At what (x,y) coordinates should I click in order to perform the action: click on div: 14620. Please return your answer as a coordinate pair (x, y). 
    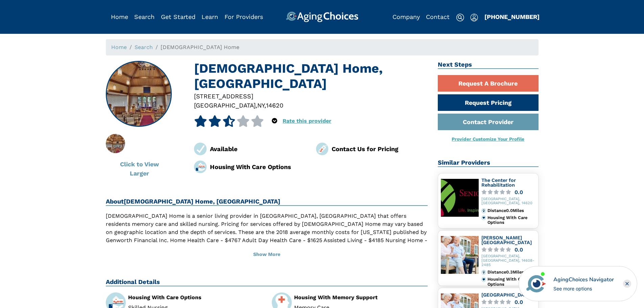
    Looking at the image, I should click on (275, 105).